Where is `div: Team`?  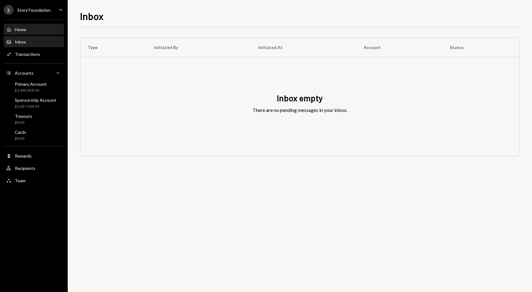
div: Team is located at coordinates (20, 180).